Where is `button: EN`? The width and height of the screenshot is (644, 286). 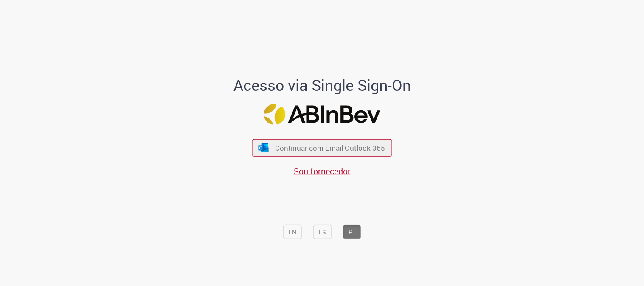 button: EN is located at coordinates (292, 232).